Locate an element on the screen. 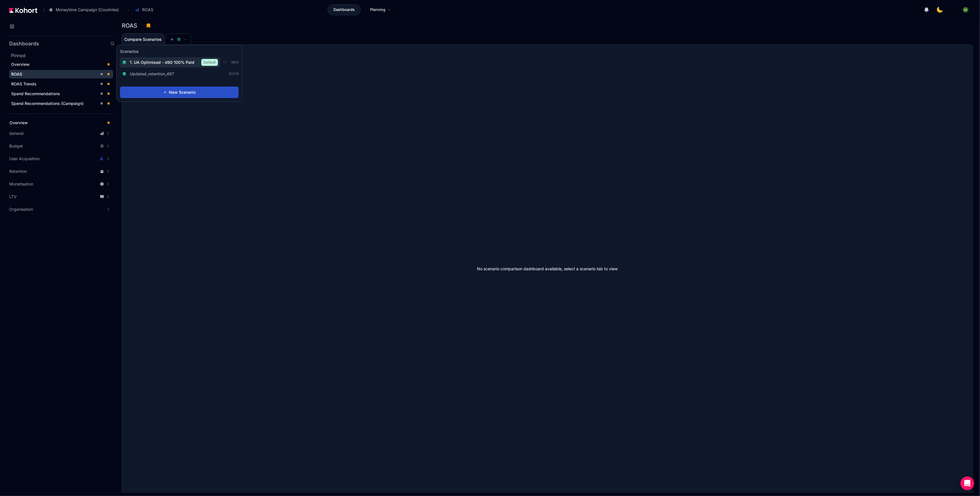 The width and height of the screenshot is (980, 496). button: Moneytime Campaign (Countries) is located at coordinates (85, 10).